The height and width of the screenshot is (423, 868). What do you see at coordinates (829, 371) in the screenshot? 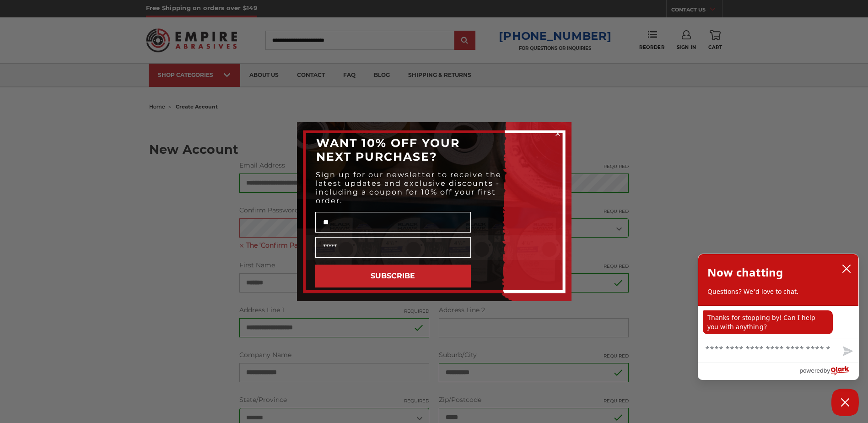
I see `a: Powered by Olark` at bounding box center [829, 371].